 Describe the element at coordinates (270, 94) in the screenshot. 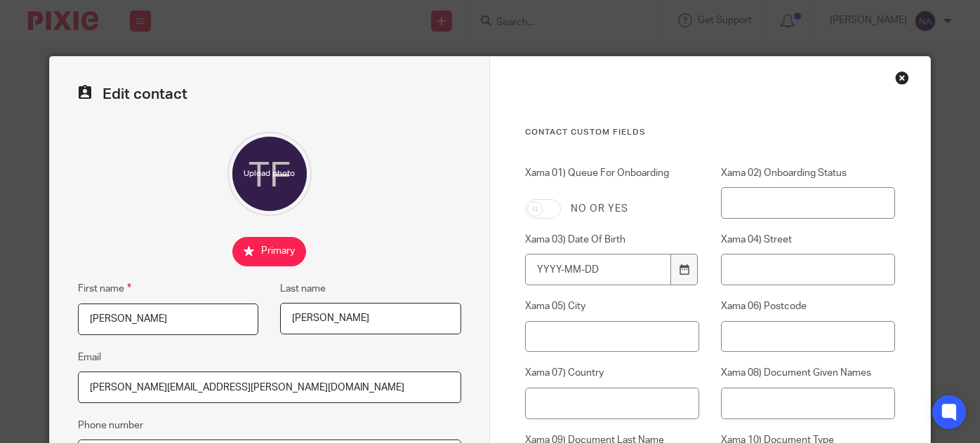

I see `h2: Edit contact` at that location.